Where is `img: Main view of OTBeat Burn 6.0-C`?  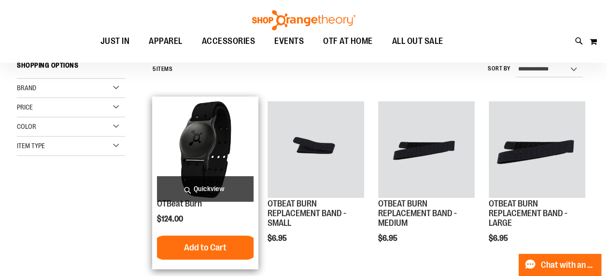
img: Main view of OTBeat Burn 6.0-C is located at coordinates (205, 150).